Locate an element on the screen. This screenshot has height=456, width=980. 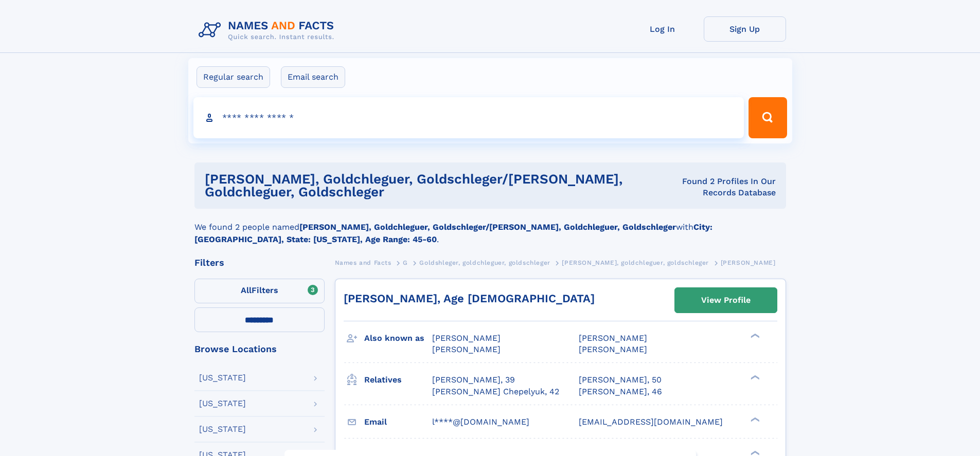
div: View Profile is located at coordinates (726, 300).